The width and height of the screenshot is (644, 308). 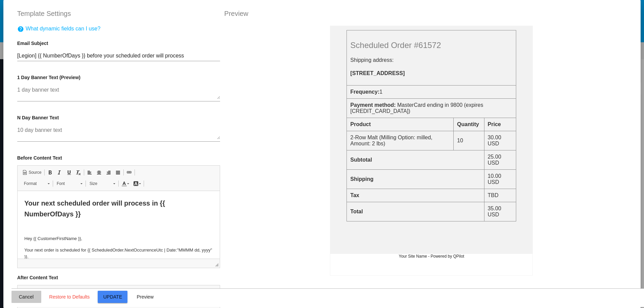 What do you see at coordinates (70, 297) in the screenshot?
I see `span: Restore to Defaults` at bounding box center [70, 297].